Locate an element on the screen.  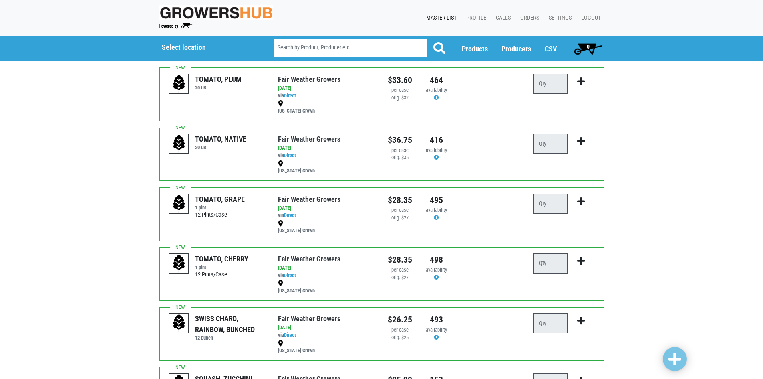
div: TOMATO, GRAPE is located at coordinates (220, 199).